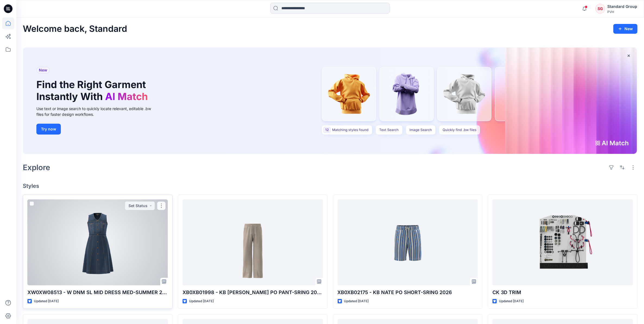 The height and width of the screenshot is (324, 644). What do you see at coordinates (252, 242) in the screenshot?
I see `a: XB0XB01998 - KB ROTHWELL PO PANT-SRING 2026` at bounding box center [252, 242].